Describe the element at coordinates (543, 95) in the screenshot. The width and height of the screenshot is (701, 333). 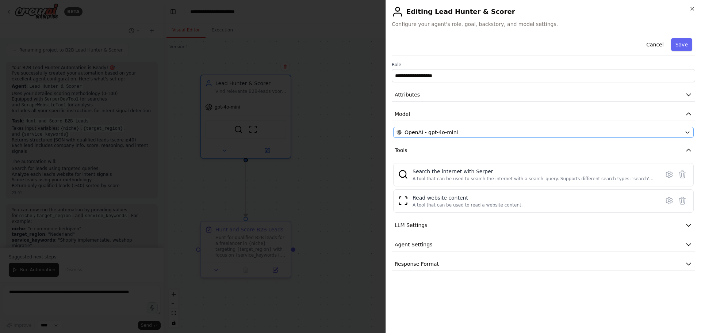
I see `button: Attributes` at that location.